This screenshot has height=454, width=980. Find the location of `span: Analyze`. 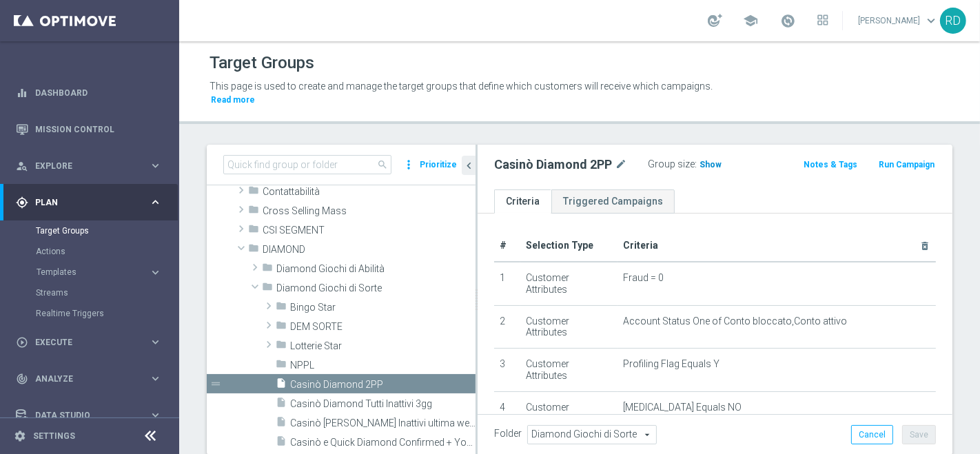

span: Analyze is located at coordinates (92, 379).